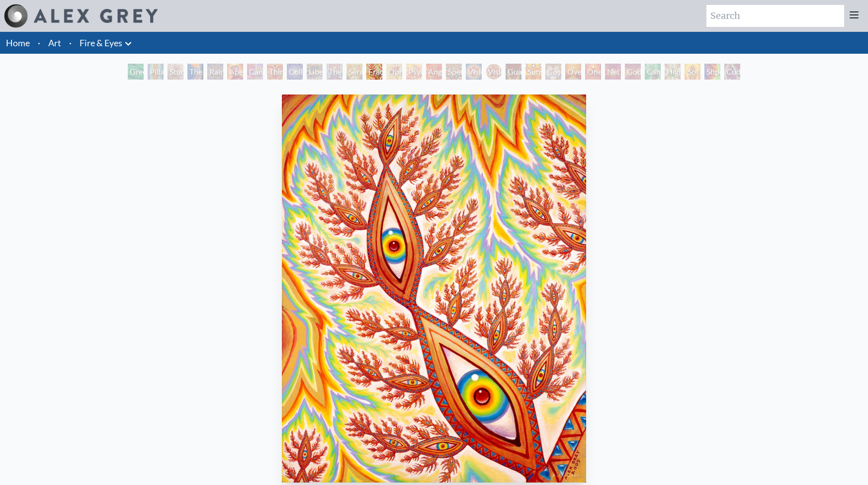 This screenshot has width=868, height=485. Describe the element at coordinates (295, 72) in the screenshot. I see `div: Collective Vision` at that location.